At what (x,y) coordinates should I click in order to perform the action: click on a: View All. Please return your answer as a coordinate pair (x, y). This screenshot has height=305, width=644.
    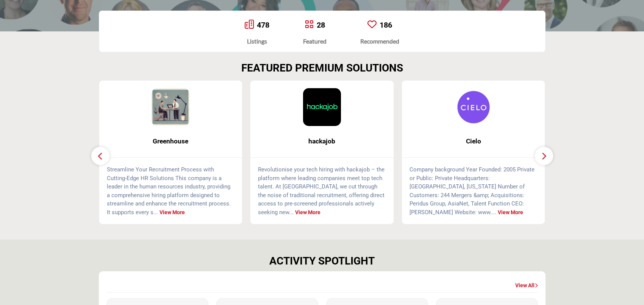
    Looking at the image, I should click on (527, 286).